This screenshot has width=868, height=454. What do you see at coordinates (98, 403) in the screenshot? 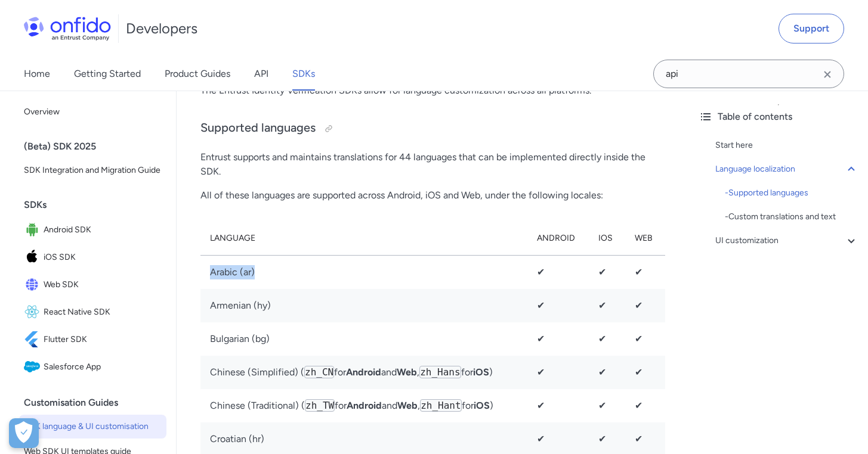
I see `div: Customisation Guides` at bounding box center [98, 403].